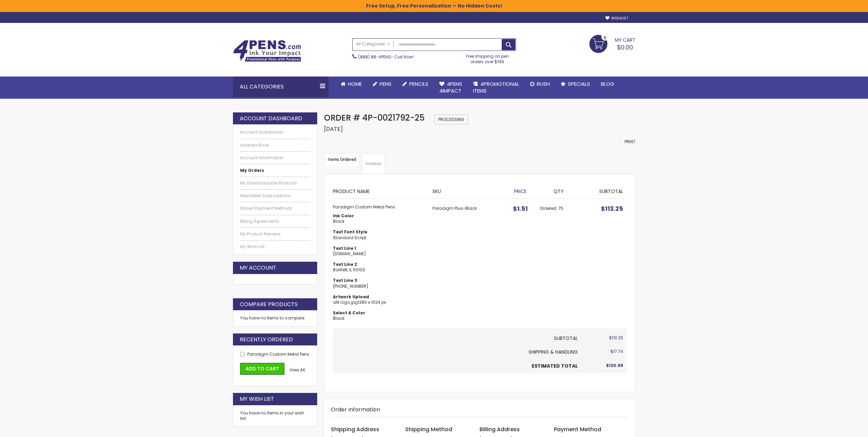 The width and height of the screenshot is (868, 437). Describe the element at coordinates (262, 368) in the screenshot. I see `button: Add to Cart` at that location.